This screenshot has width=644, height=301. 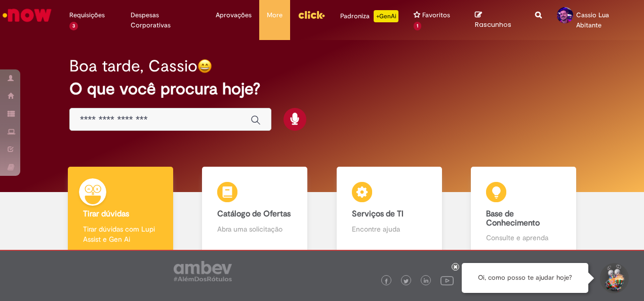 I want to click on img: logo_footer_linkedin.png, so click(x=427, y=281).